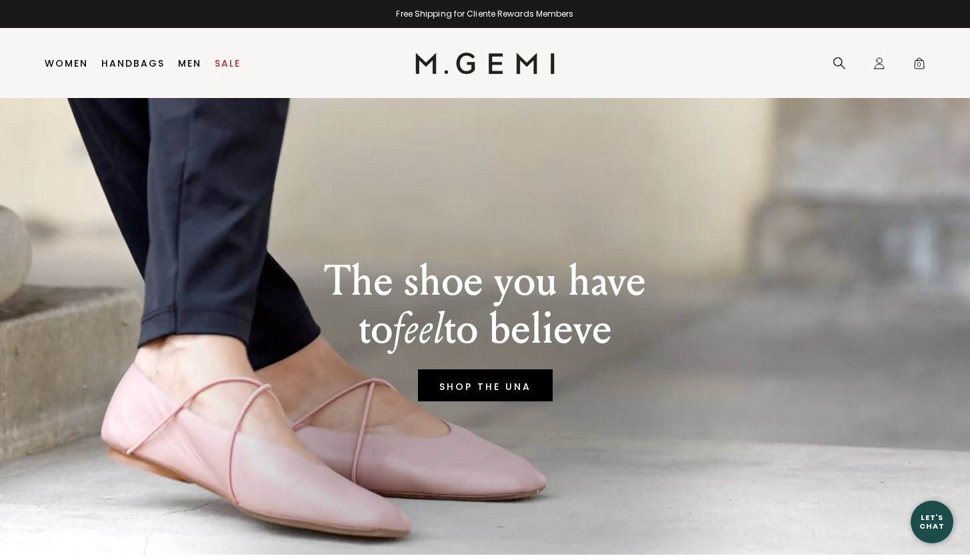 This screenshot has width=970, height=560. Describe the element at coordinates (485, 282) in the screenshot. I see `p: The shoe you have` at that location.